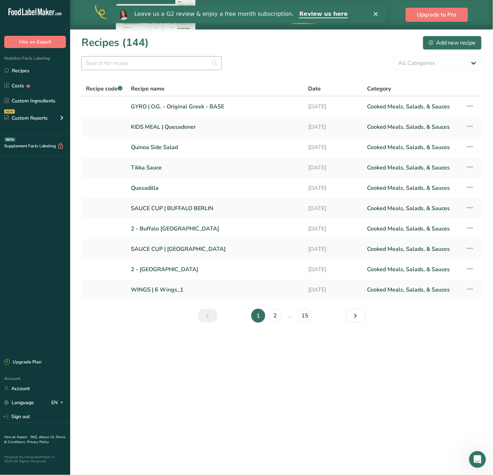  Describe the element at coordinates (215, 147) in the screenshot. I see `a: Quinoa Side Salad` at that location.